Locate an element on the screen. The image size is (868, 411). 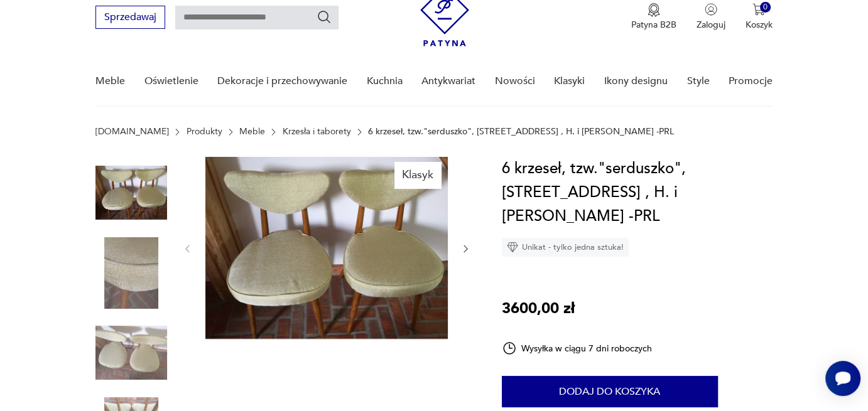
a: Klasyki is located at coordinates (569, 81).